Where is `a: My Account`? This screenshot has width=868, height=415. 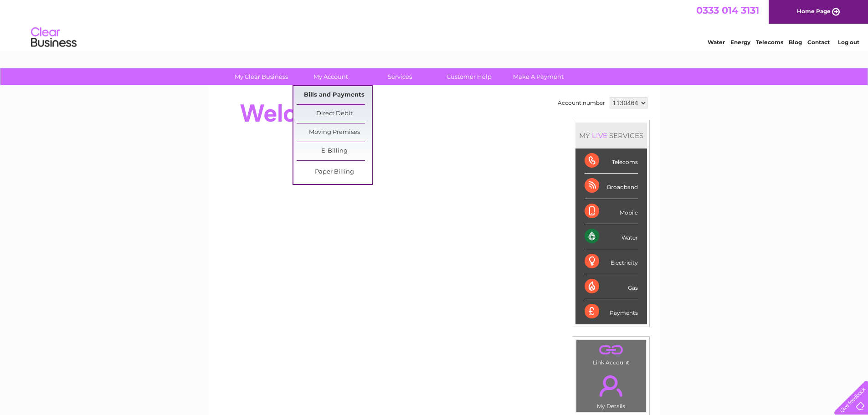 a: My Account is located at coordinates (331, 76).